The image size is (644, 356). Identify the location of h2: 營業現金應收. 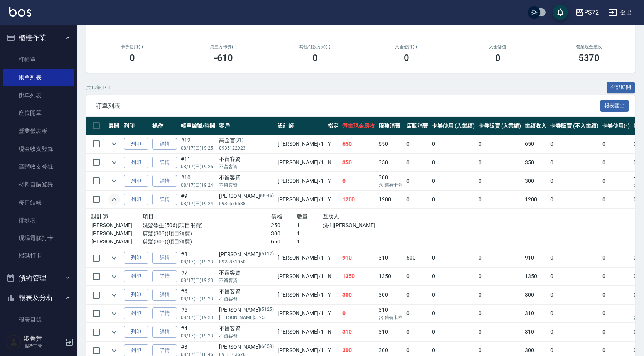
(589, 46).